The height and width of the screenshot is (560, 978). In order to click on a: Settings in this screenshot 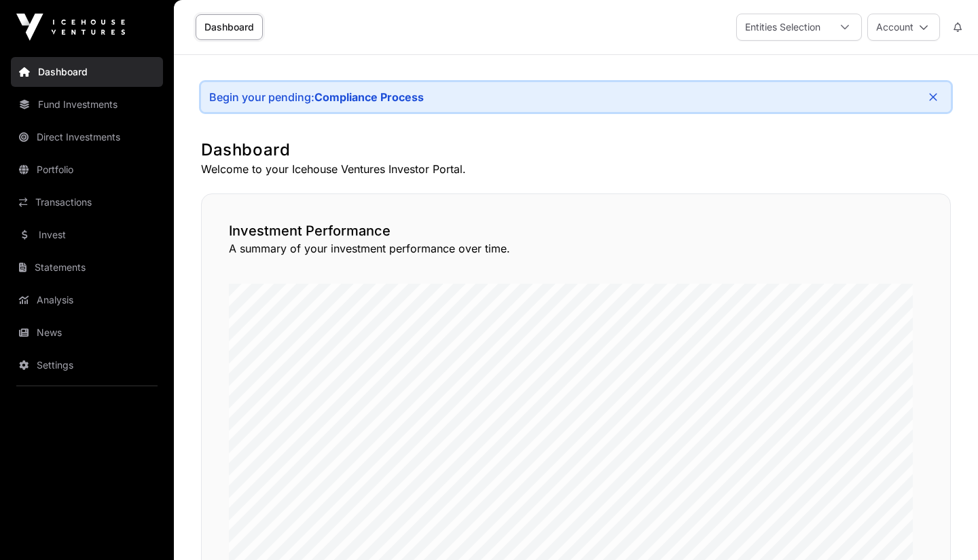, I will do `click(87, 366)`.